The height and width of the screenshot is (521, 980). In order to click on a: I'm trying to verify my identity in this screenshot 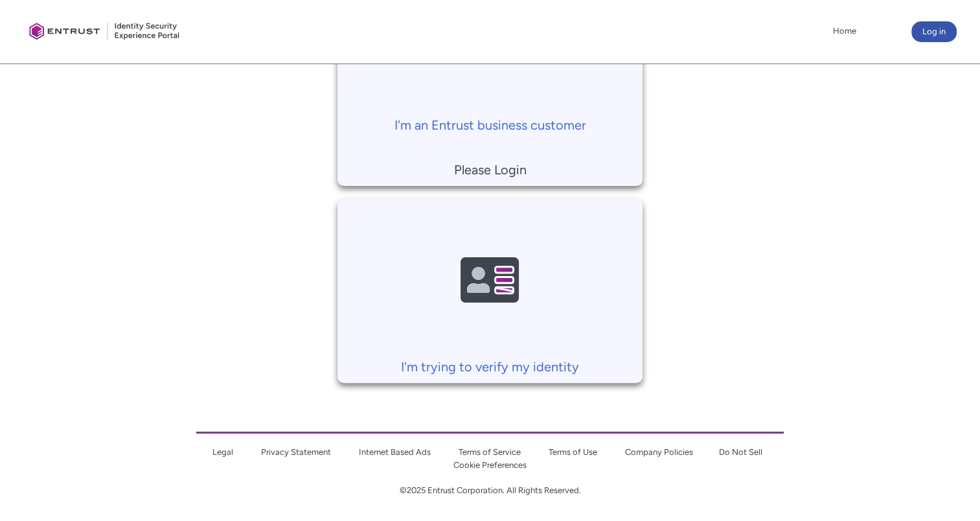, I will do `click(490, 288)`.